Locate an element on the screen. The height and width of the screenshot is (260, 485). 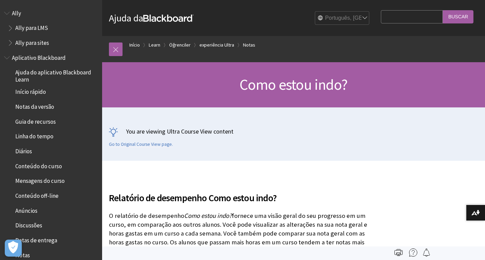
span: Início rápido is located at coordinates (31, 91).